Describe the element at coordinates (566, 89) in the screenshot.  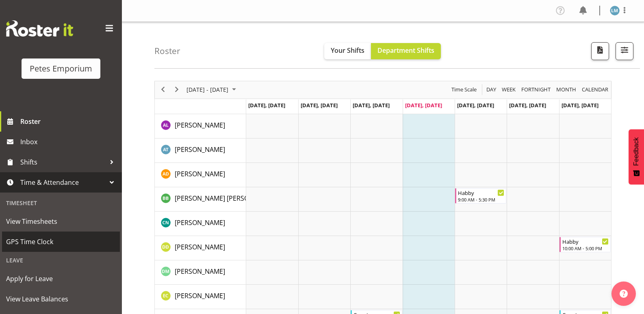
I see `button: Timeline Month` at that location.